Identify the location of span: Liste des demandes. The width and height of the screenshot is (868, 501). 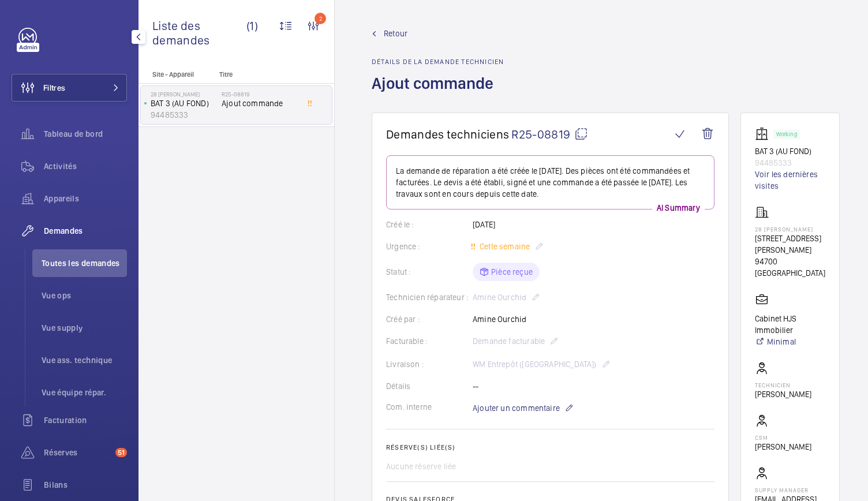
(199, 33).